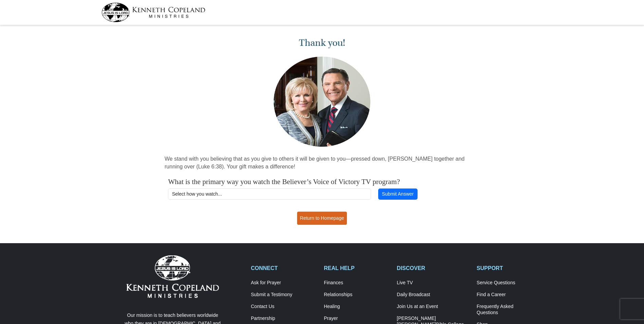  I want to click on h2: SUPPORT, so click(510, 268).